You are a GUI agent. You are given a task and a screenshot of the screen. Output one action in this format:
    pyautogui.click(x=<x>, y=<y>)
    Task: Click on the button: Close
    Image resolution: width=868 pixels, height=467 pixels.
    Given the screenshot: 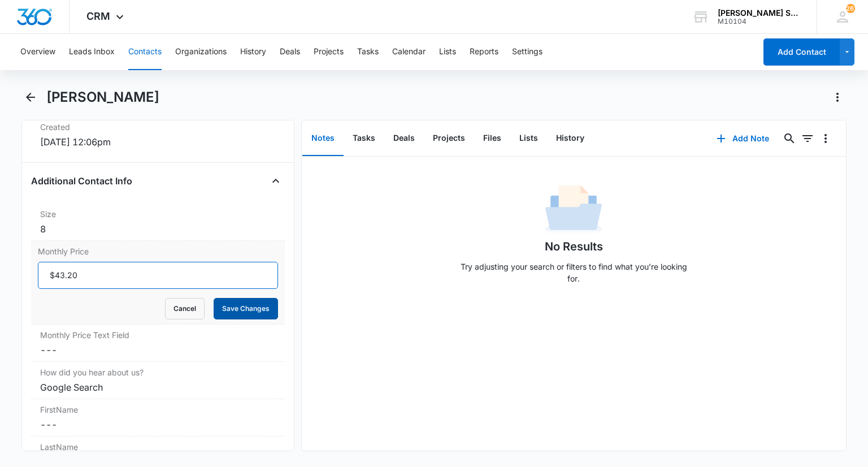 What is the action you would take?
    pyautogui.click(x=276, y=181)
    